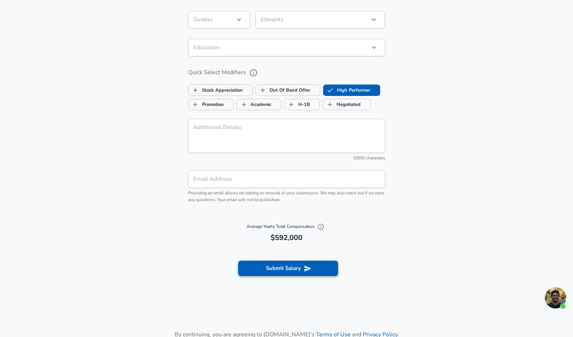 The width and height of the screenshot is (573, 337). I want to click on button: H-1BH-1B, so click(302, 105).